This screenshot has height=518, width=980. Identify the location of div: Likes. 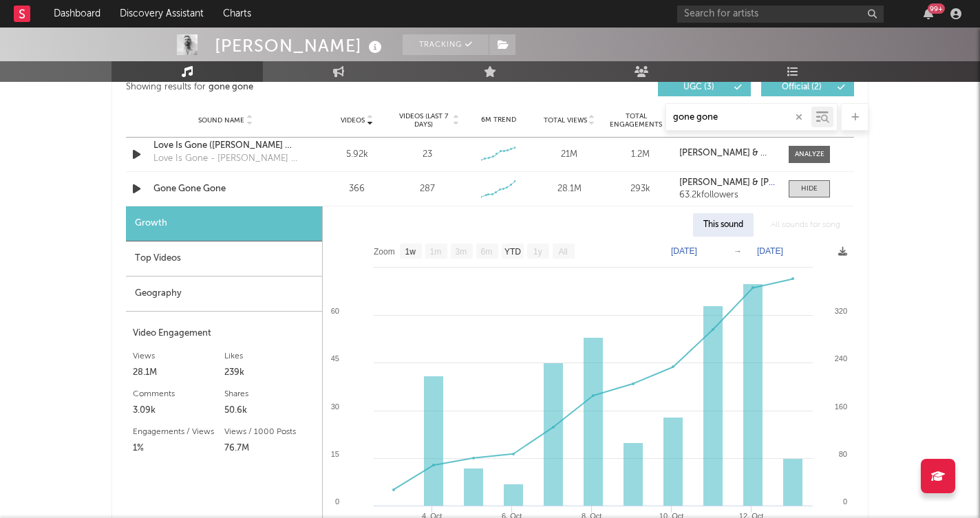
(270, 356).